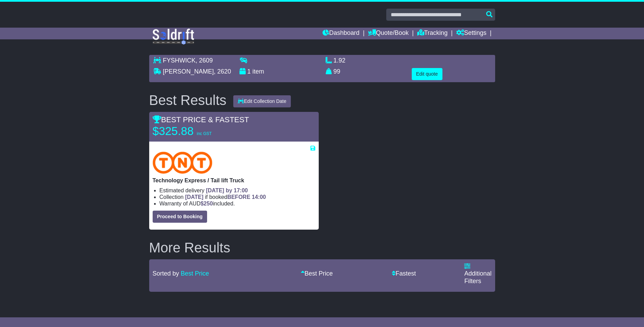 This screenshot has width=644, height=327. Describe the element at coordinates (179, 61) in the screenshot. I see `span: FYSHWICK` at that location.